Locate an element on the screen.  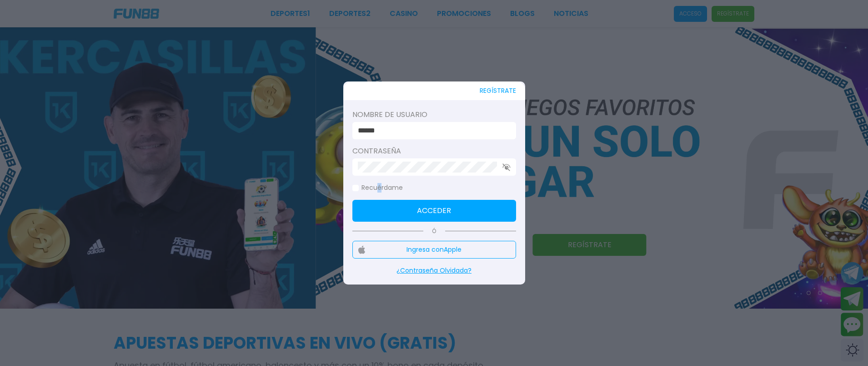
p: Ó is located at coordinates (434, 231).